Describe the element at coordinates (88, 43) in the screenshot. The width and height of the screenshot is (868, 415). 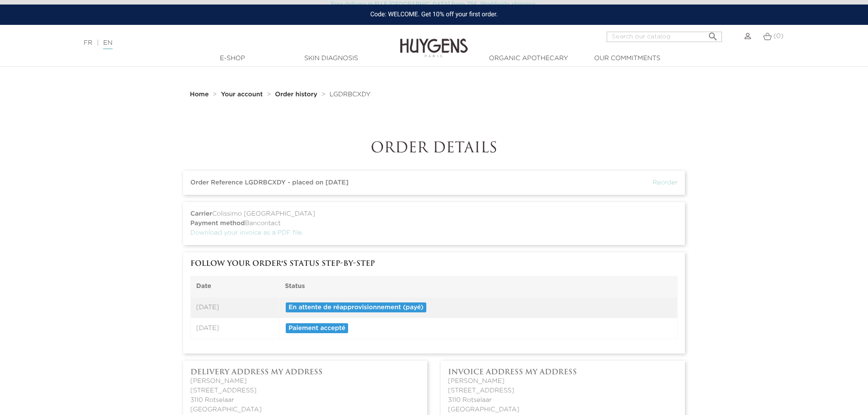
I see `a: FR` at that location.